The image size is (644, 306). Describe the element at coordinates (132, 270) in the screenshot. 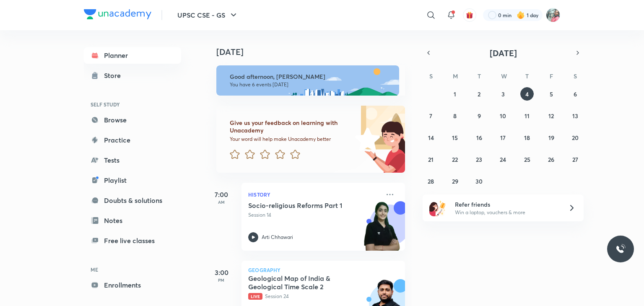

I see `h6: ME` at that location.